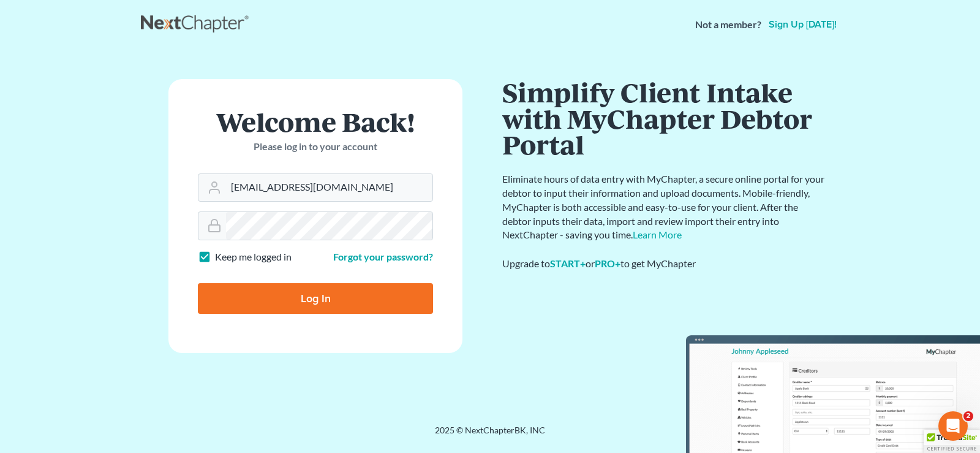 The height and width of the screenshot is (453, 980). Describe the element at coordinates (568, 263) in the screenshot. I see `a: START+` at that location.